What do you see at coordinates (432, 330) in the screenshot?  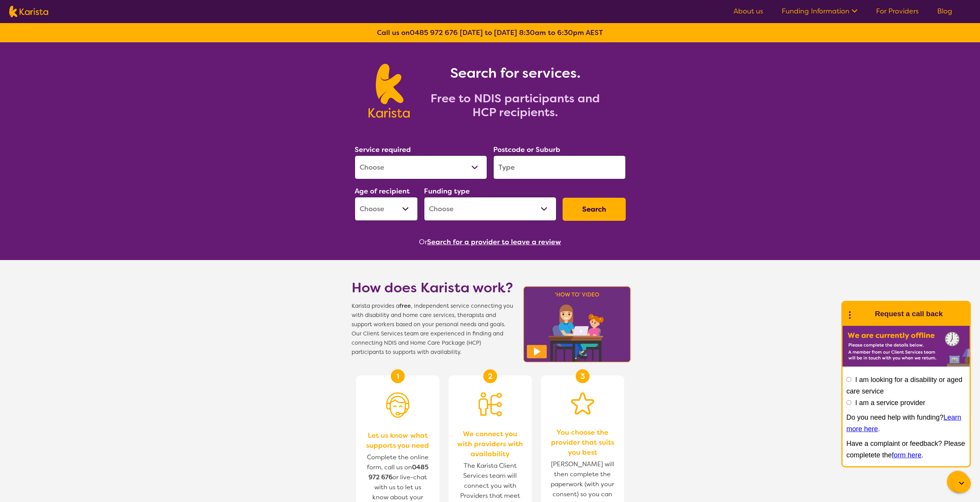 I see `span: Karista provides a , independent service connecting you with disability and home care services, t...` at bounding box center [432, 330].